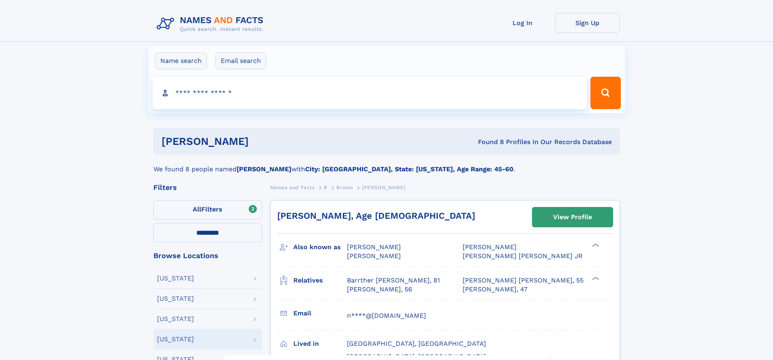 This screenshot has height=360, width=773. What do you see at coordinates (208, 188) in the screenshot?
I see `div: Filters` at bounding box center [208, 188].